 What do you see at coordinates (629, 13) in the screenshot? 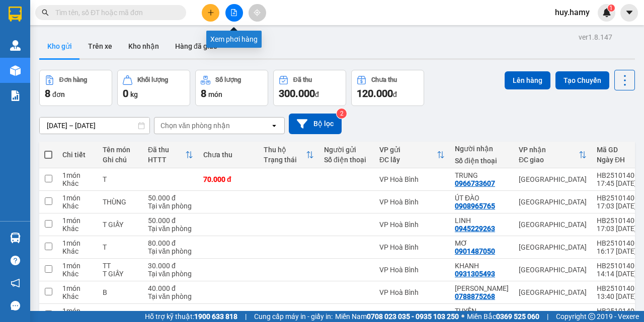
I see `span: caret-down` at bounding box center [629, 13].